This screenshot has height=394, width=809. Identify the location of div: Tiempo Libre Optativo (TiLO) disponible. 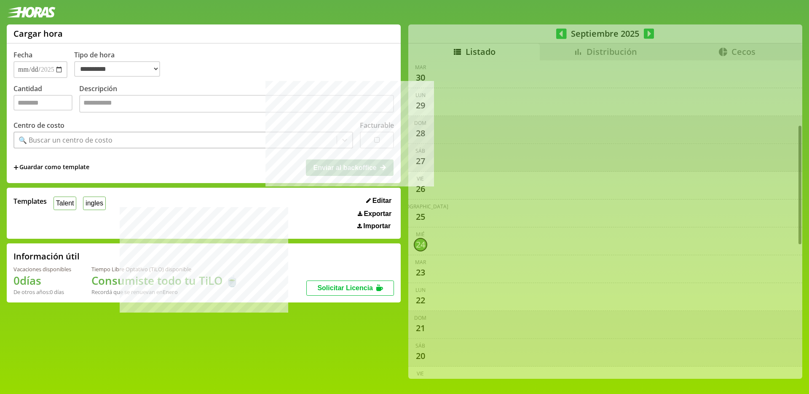
(165, 269).